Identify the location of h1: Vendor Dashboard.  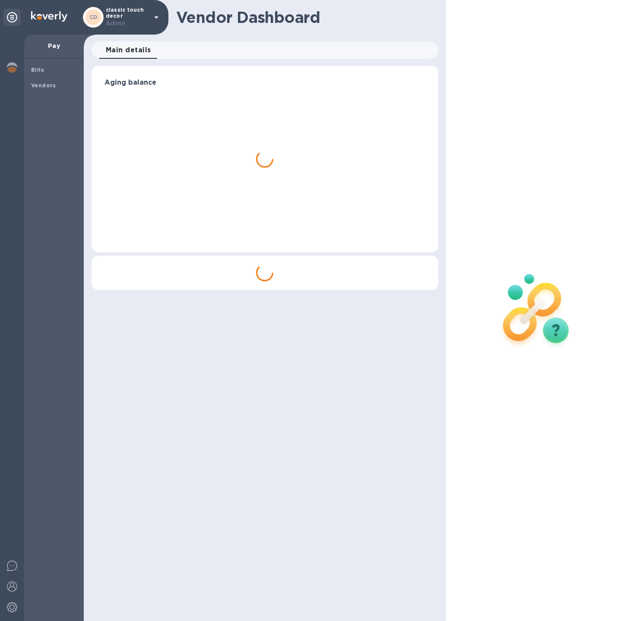
(304, 17).